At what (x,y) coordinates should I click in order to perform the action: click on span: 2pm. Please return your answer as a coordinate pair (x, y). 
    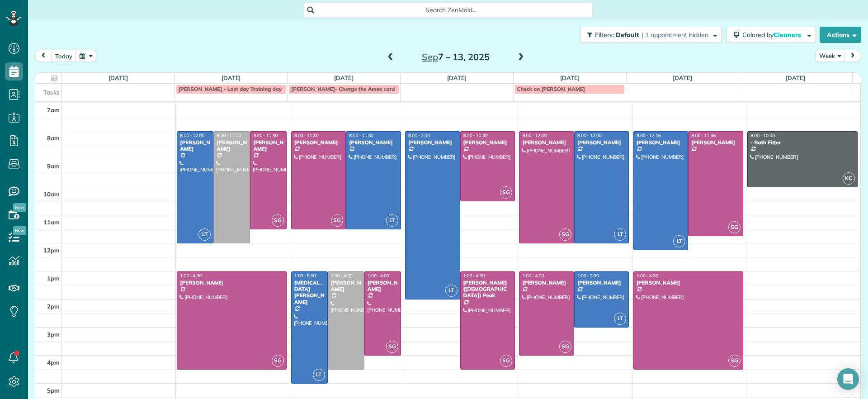
    Looking at the image, I should click on (53, 306).